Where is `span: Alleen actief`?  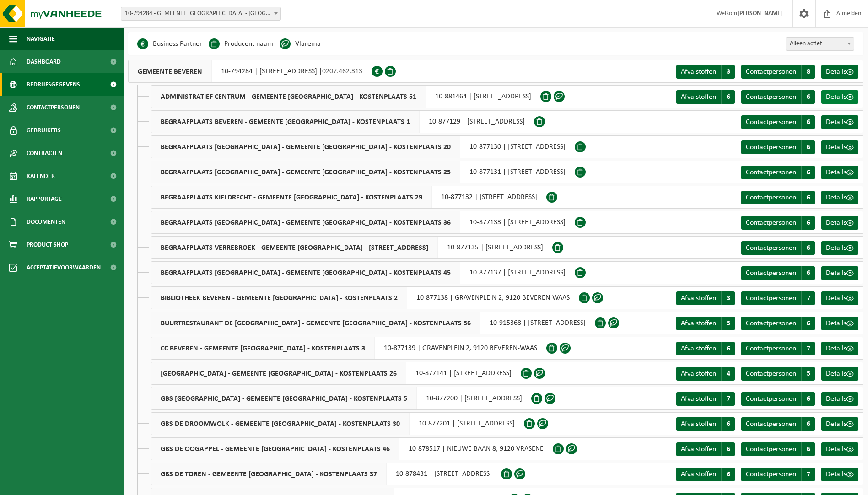 span: Alleen actief is located at coordinates (820, 44).